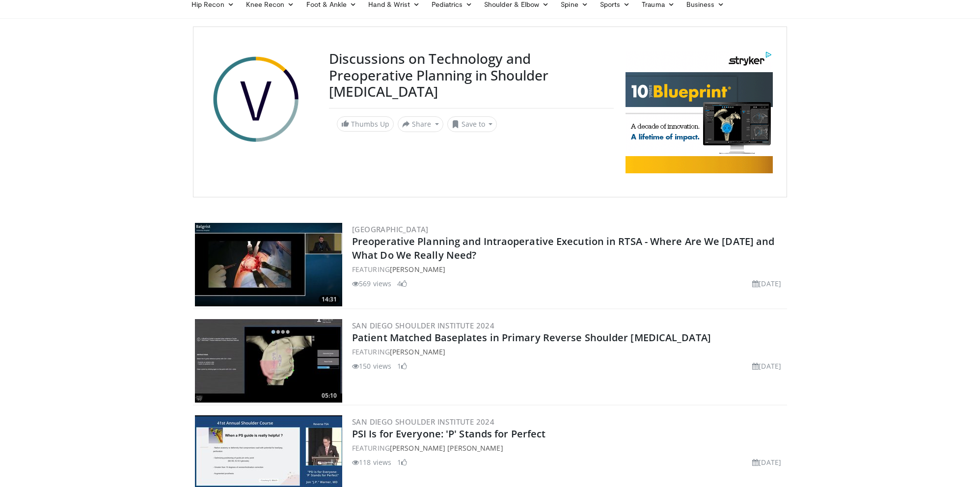 The width and height of the screenshot is (980, 487). I want to click on a: 14:31, so click(268, 264).